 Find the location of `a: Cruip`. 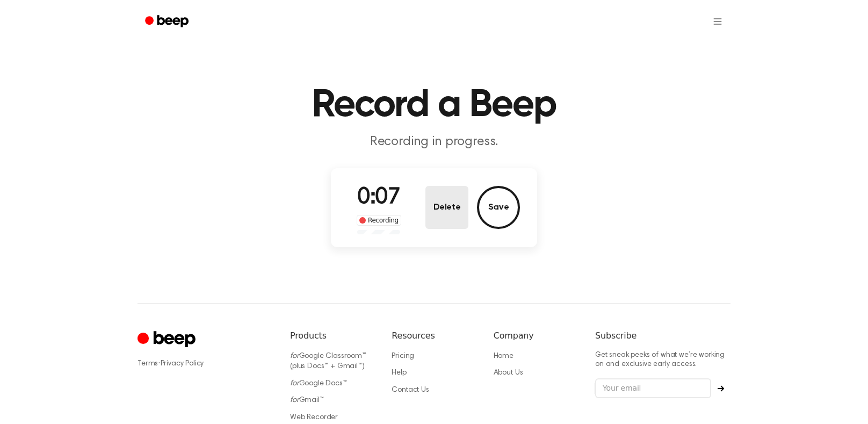

a: Cruip is located at coordinates (167, 340).